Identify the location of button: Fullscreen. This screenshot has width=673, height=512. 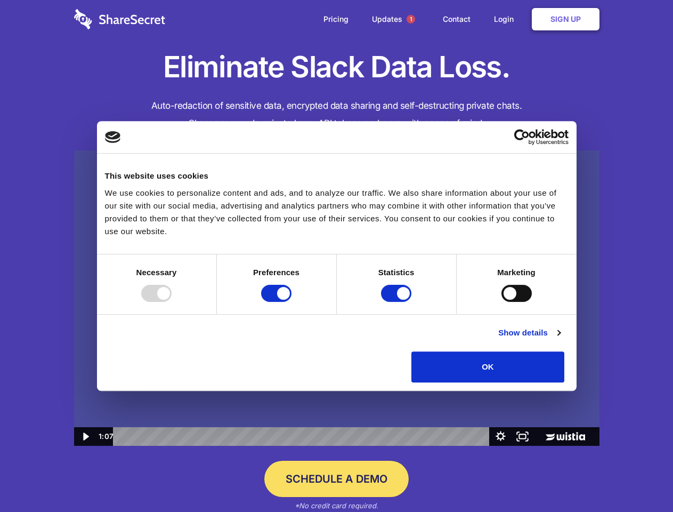
(522, 436).